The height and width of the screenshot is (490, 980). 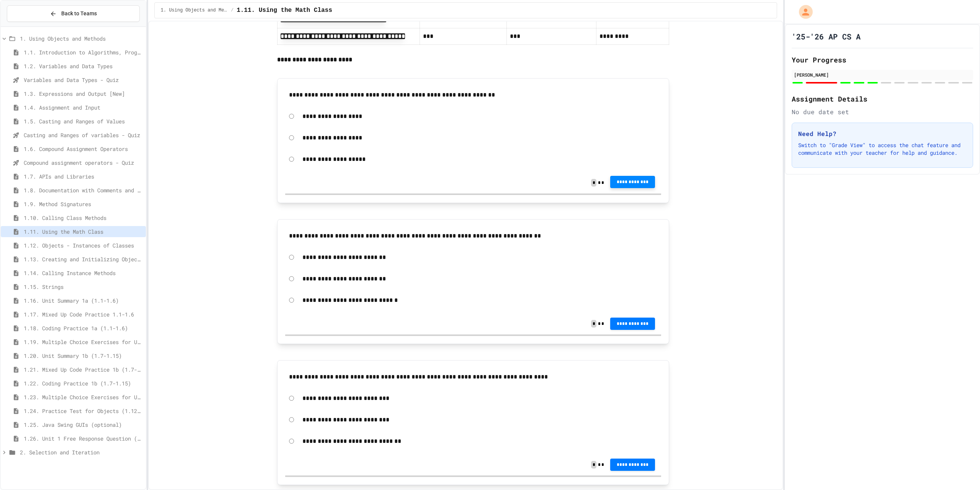 I want to click on h1: '25-'26 AP CS A, so click(x=827, y=37).